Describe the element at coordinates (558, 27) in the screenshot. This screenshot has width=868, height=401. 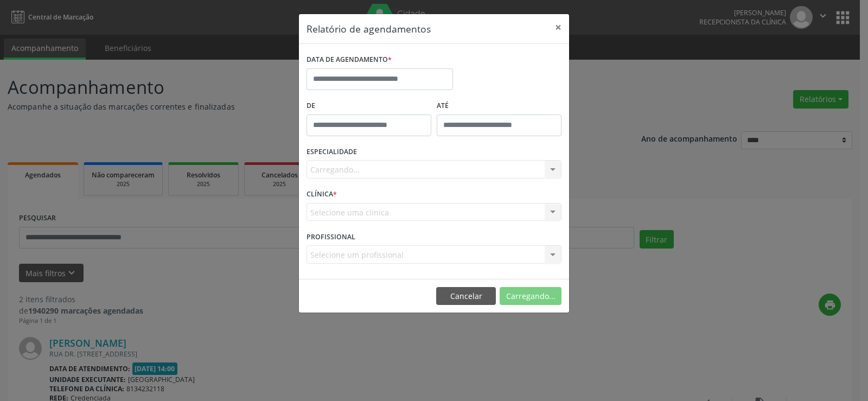
I see `button: Close` at that location.